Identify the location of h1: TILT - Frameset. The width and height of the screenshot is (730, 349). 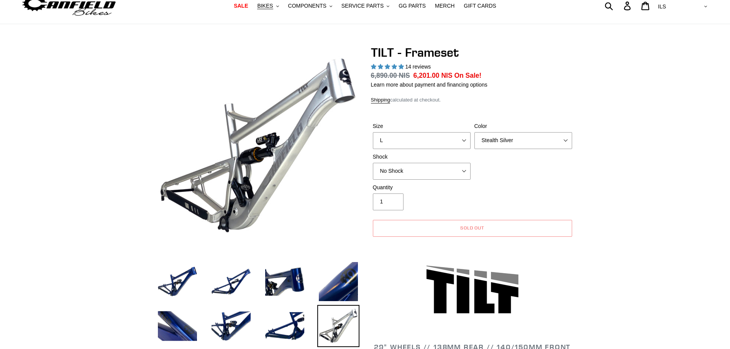
(472, 52).